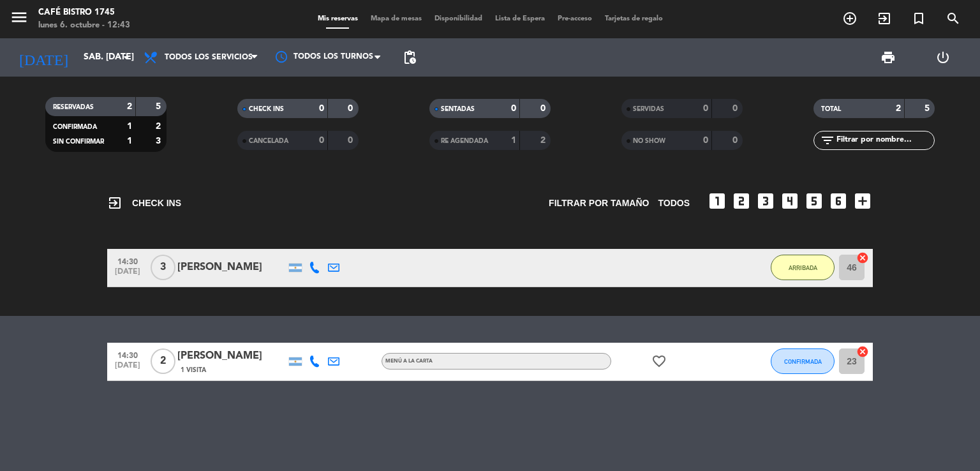 The width and height of the screenshot is (980, 471). What do you see at coordinates (850, 19) in the screenshot?
I see `i: add_circle_outline` at bounding box center [850, 19].